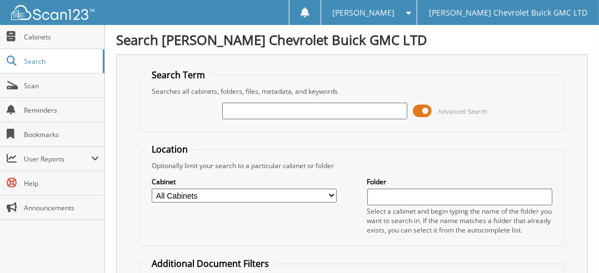 The height and width of the screenshot is (273, 599). What do you see at coordinates (61, 208) in the screenshot?
I see `span: Announcements` at bounding box center [61, 208].